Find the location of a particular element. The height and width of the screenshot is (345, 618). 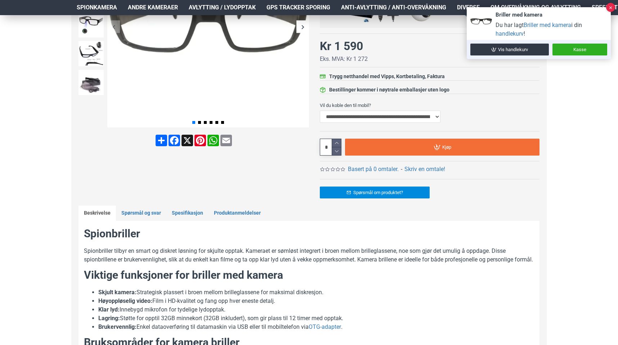

a: X is located at coordinates (187, 141).